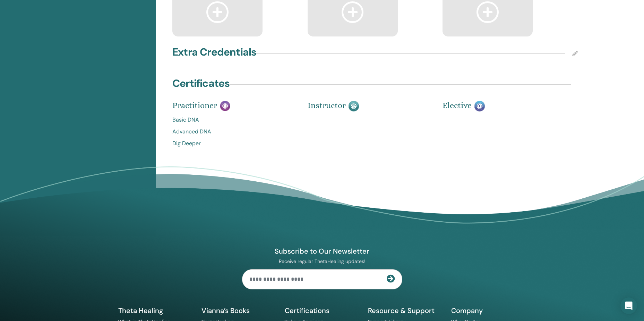 Image resolution: width=644 pixels, height=321 pixels. Describe the element at coordinates (235, 120) in the screenshot. I see `a: Basic DNA` at that location.